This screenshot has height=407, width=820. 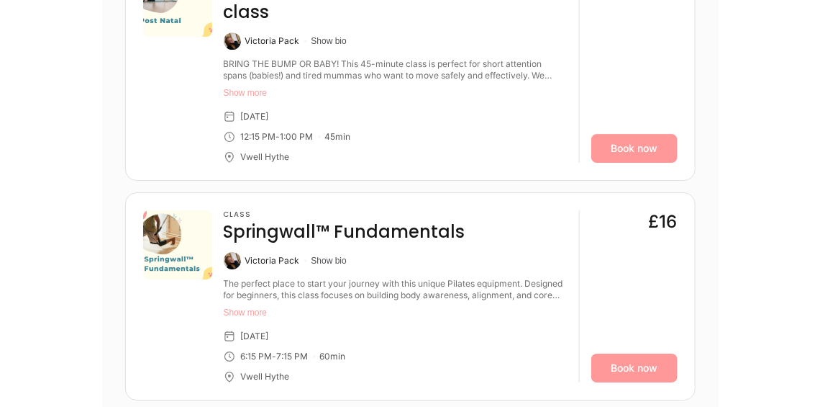 What do you see at coordinates (345, 214) in the screenshot?
I see `h3: Class` at bounding box center [345, 214].